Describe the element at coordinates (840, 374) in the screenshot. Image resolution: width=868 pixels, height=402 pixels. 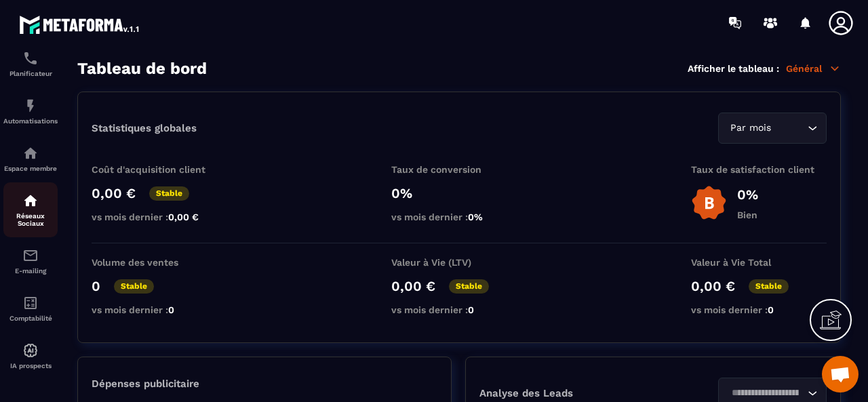
I see `div: Ouvrir le chat` at that location.